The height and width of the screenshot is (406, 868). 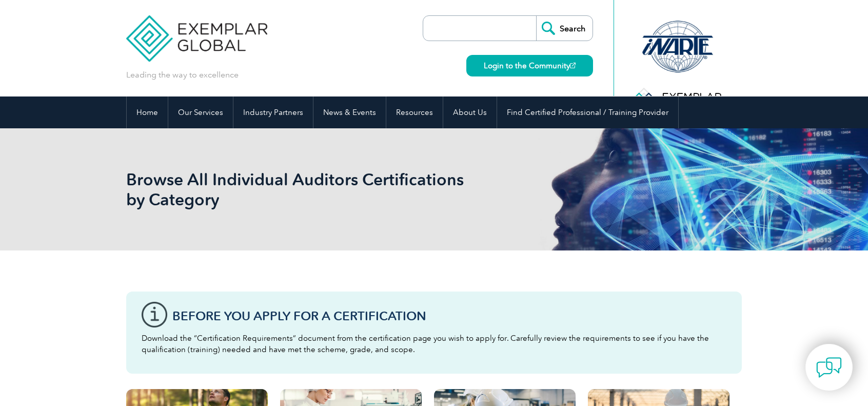 What do you see at coordinates (415, 113) in the screenshot?
I see `a: Resources` at bounding box center [415, 113].